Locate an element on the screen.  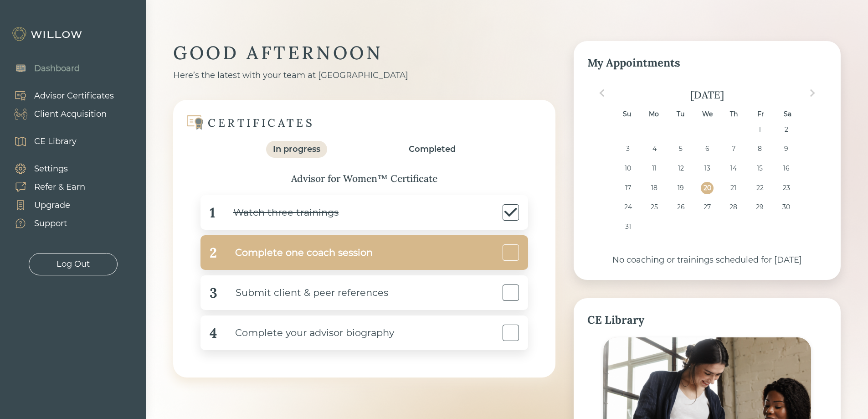
div: Log Out is located at coordinates (73, 264).